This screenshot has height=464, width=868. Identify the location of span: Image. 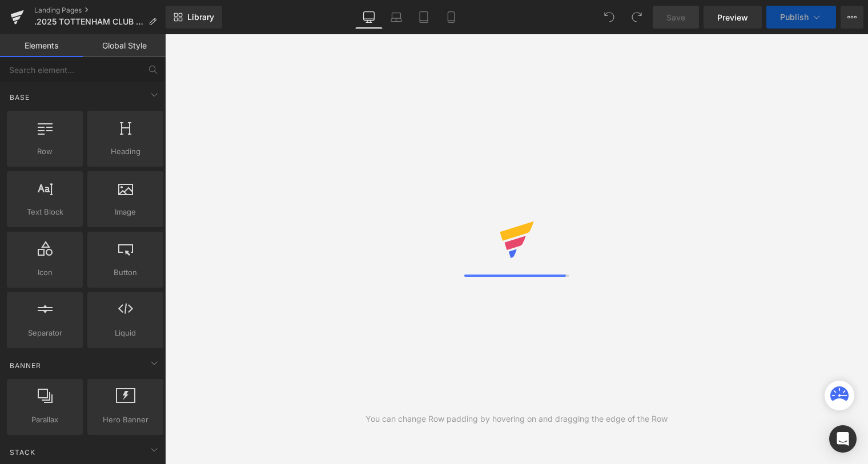
(125, 212).